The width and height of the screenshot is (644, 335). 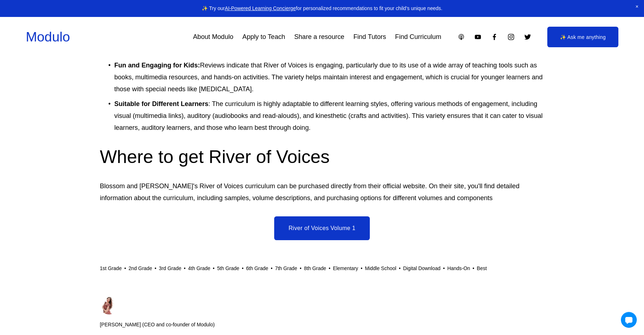 What do you see at coordinates (315, 268) in the screenshot?
I see `a: 8th Grade` at bounding box center [315, 268].